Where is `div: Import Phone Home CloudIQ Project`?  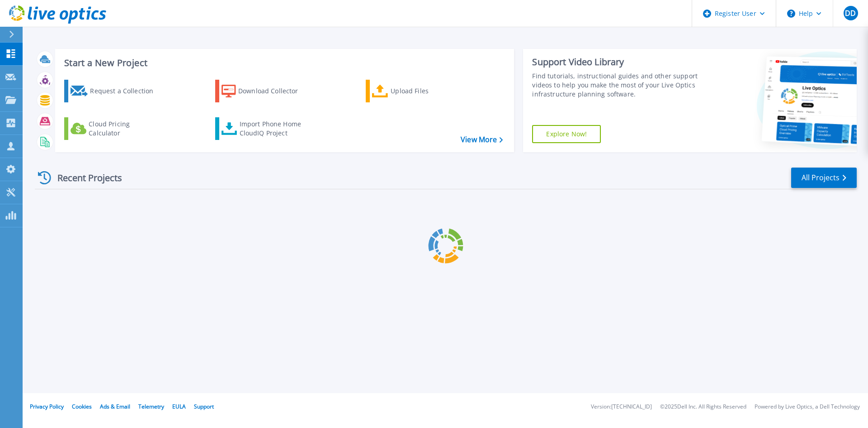
div: Import Phone Home CloudIQ Project is located at coordinates (275, 129).